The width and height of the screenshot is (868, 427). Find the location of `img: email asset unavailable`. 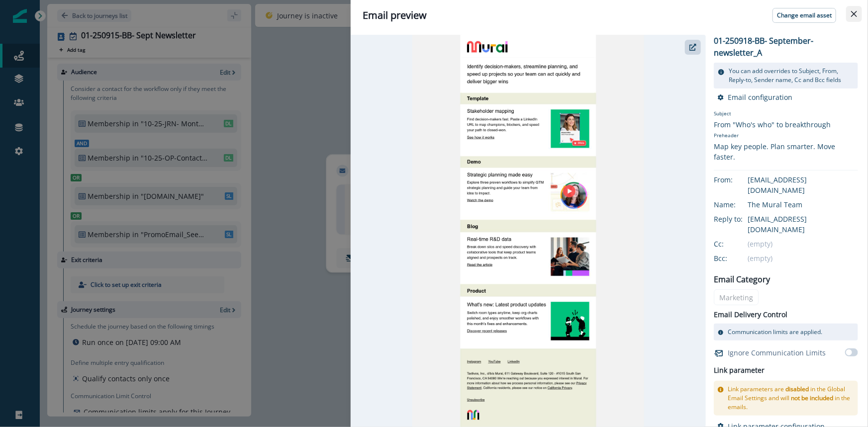

img: email asset unavailable is located at coordinates (528, 231).